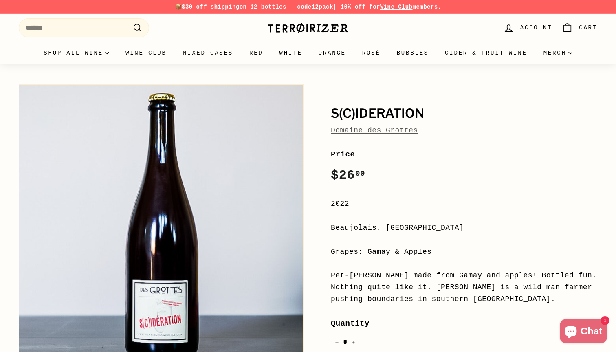 The height and width of the screenshot is (352, 616). Describe the element at coordinates (464, 114) in the screenshot. I see `h1: S(c)ideration` at that location.